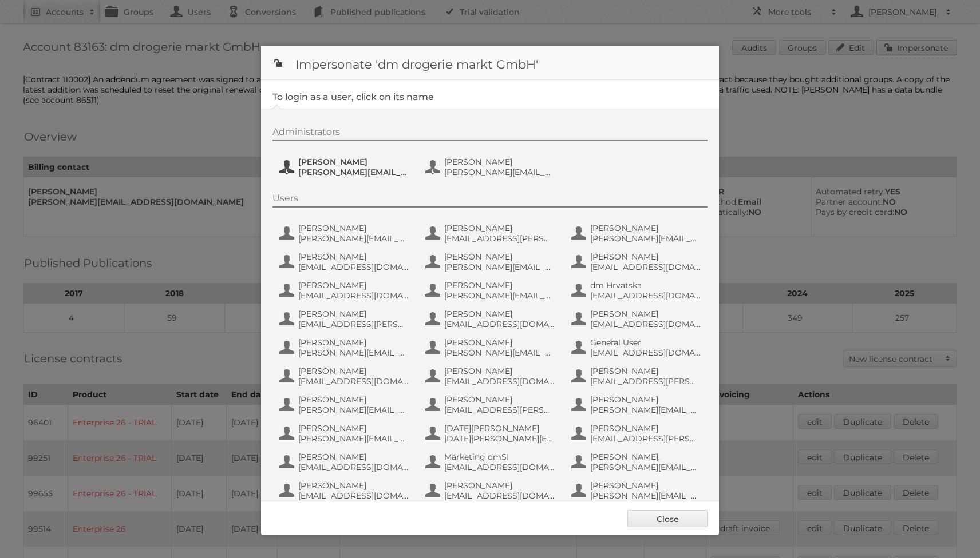  What do you see at coordinates (490, 134) in the screenshot?
I see `div: Administrators` at bounding box center [490, 134].